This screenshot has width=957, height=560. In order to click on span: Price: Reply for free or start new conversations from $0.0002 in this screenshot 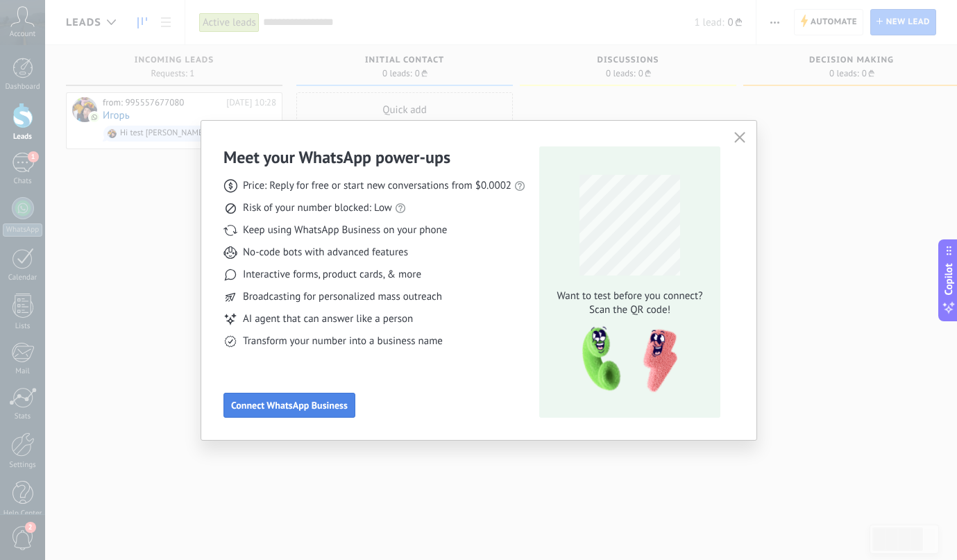, I will do `click(377, 186)`.